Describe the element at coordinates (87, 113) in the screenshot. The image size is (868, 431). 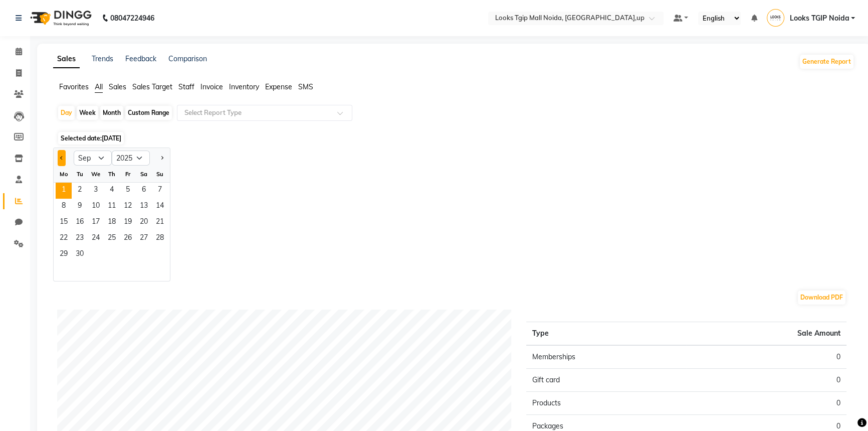
I see `div: Week` at that location.